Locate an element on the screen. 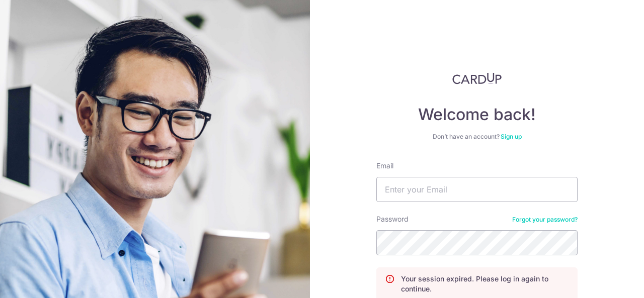  a: Sign up is located at coordinates (511, 136).